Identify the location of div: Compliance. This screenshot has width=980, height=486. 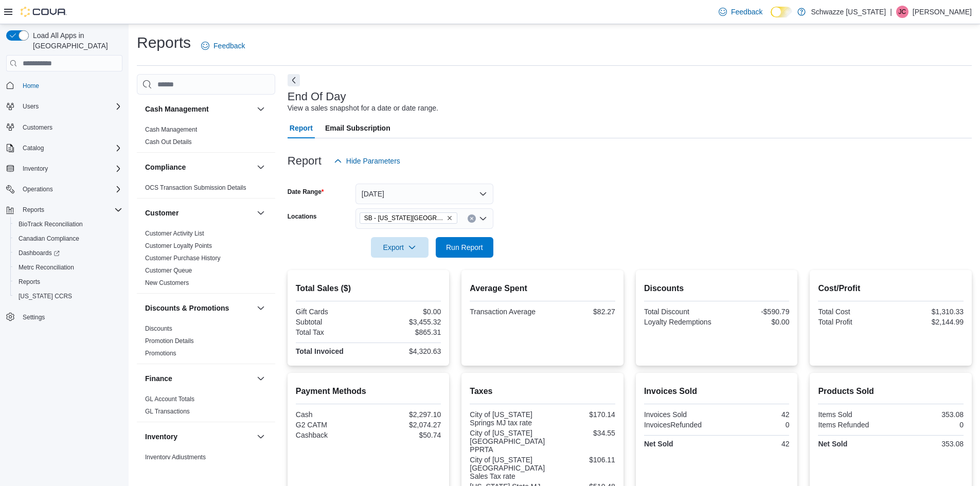
(206, 190).